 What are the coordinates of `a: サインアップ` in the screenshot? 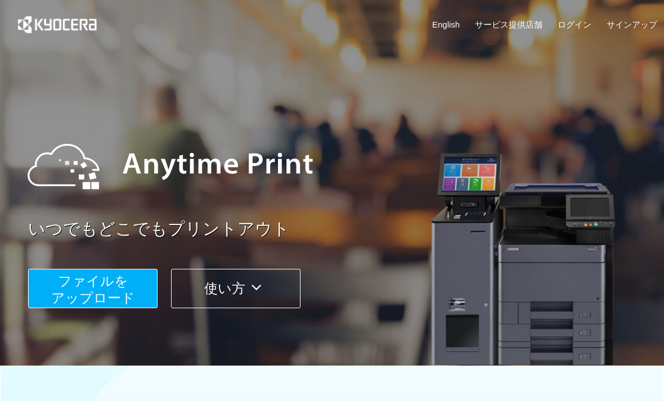 It's located at (632, 24).